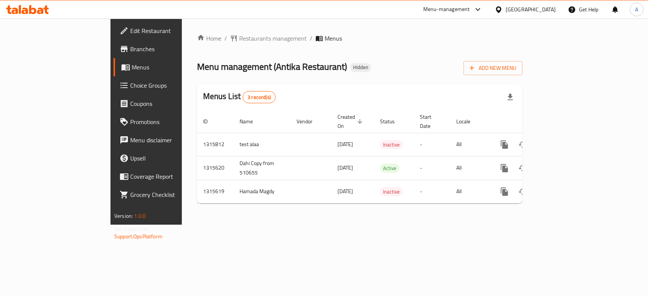 The height and width of the screenshot is (296, 648). I want to click on span: 3 record(s), so click(259, 97).